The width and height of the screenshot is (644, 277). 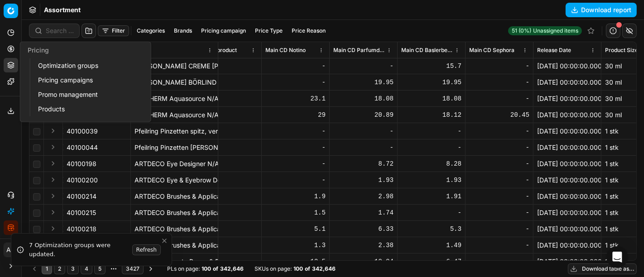 I want to click on span: 40100214, so click(x=81, y=197).